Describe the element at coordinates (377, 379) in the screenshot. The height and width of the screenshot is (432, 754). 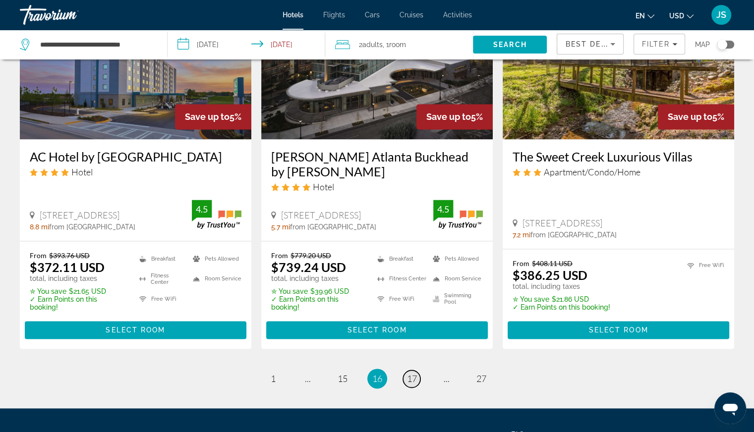
I see `span: 16` at that location.